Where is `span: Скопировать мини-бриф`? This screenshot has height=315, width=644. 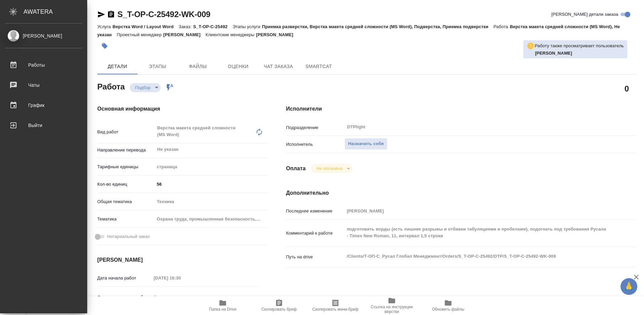
span: Скопировать мини-бриф is located at coordinates (335, 310).